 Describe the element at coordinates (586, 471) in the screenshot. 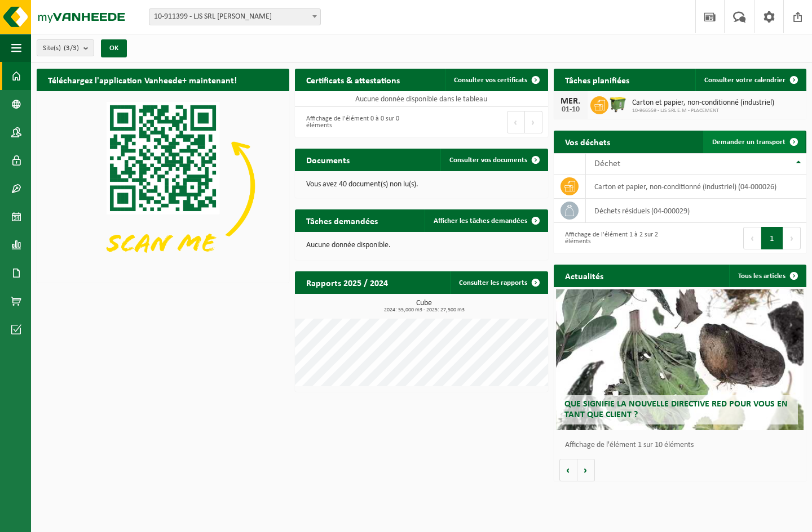

I see `button: Volgende` at that location.